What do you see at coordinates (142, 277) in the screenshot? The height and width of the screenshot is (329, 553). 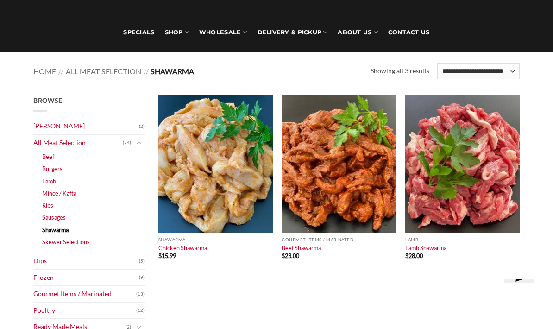 I see `span: (9)` at bounding box center [142, 277].